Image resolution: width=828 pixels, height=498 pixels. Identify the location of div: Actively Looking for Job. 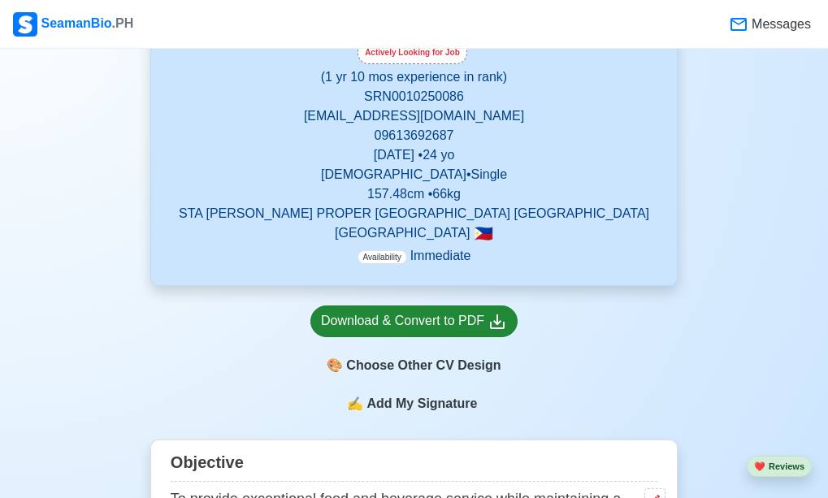
(412, 53).